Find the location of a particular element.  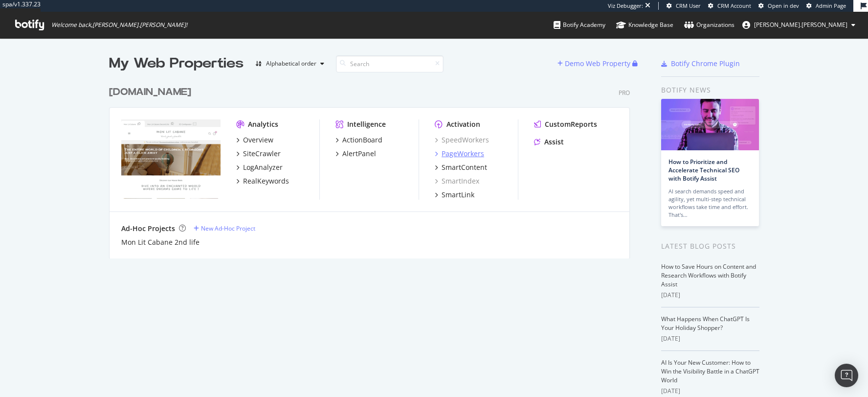

div: Open Intercom Messenger is located at coordinates (846, 375).